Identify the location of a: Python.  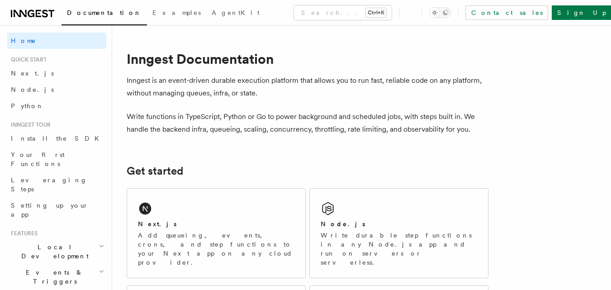
(57, 106).